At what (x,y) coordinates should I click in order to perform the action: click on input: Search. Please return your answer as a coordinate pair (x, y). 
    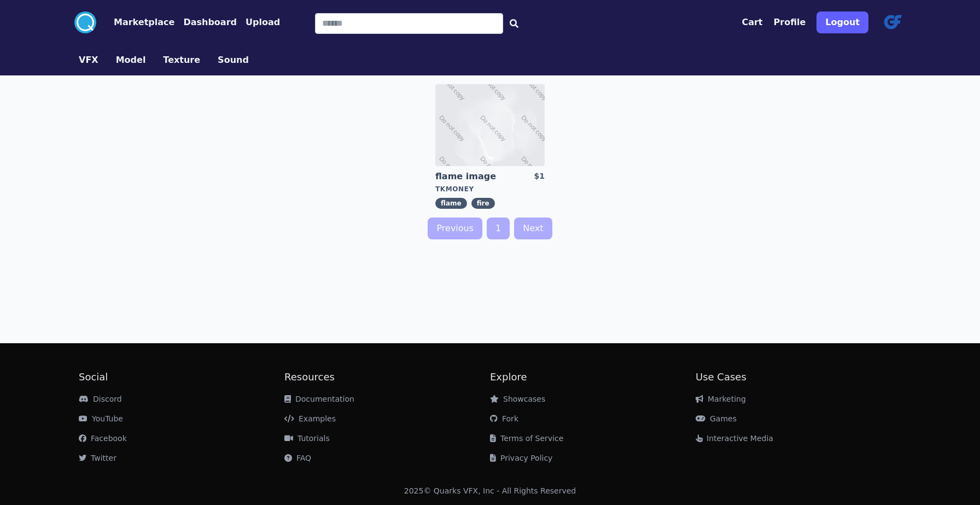
    Looking at the image, I should click on (409, 24).